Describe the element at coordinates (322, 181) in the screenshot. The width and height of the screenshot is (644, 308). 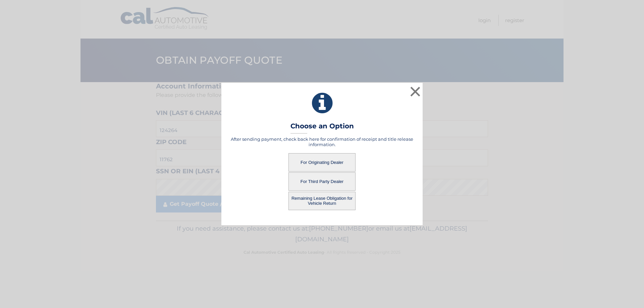
I see `button: For Third Party Dealer` at that location.